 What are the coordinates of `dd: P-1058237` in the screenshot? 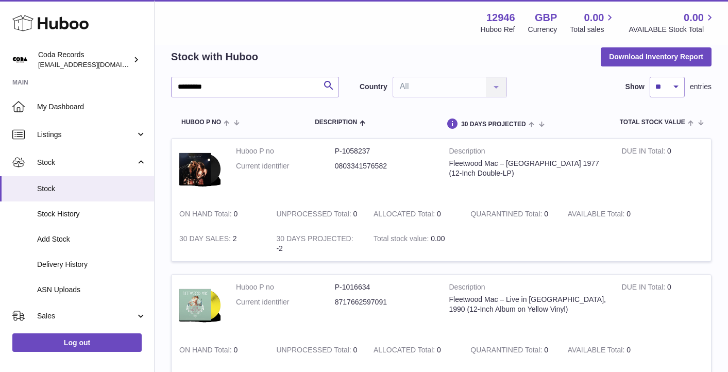 It's located at (384, 151).